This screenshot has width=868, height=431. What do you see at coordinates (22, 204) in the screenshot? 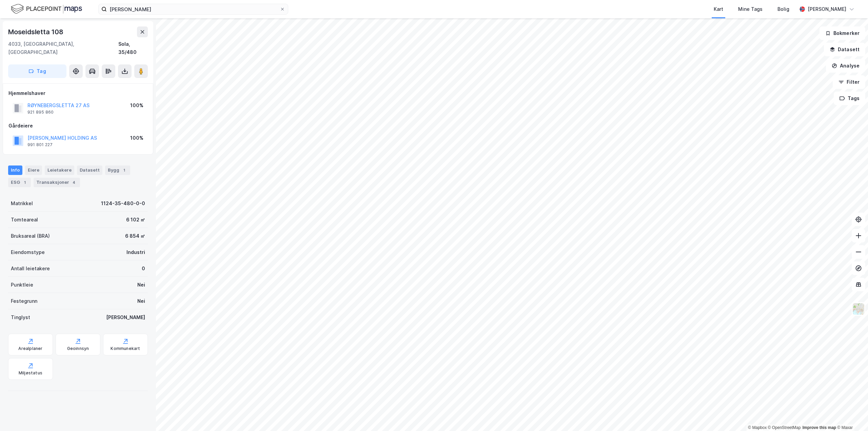
I see `div: Matrikkel` at bounding box center [22, 204].